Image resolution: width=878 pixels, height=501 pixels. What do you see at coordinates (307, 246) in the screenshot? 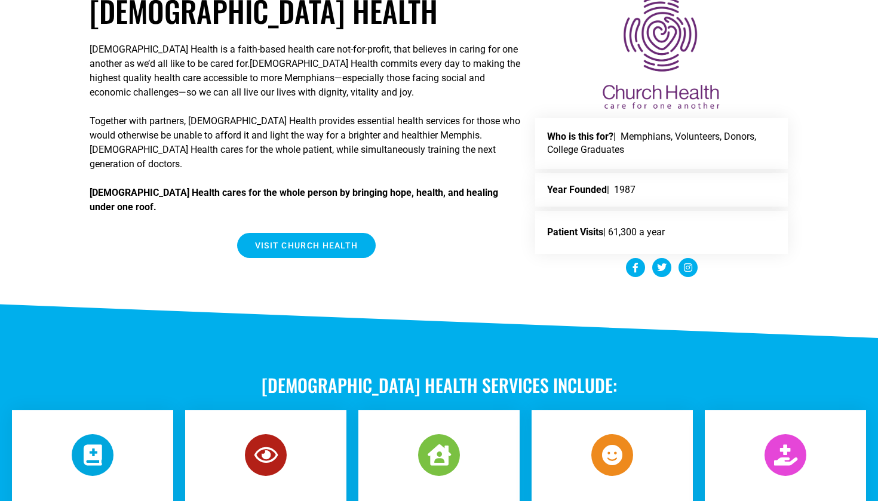
I see `span: VISIT Church Health` at bounding box center [307, 246].